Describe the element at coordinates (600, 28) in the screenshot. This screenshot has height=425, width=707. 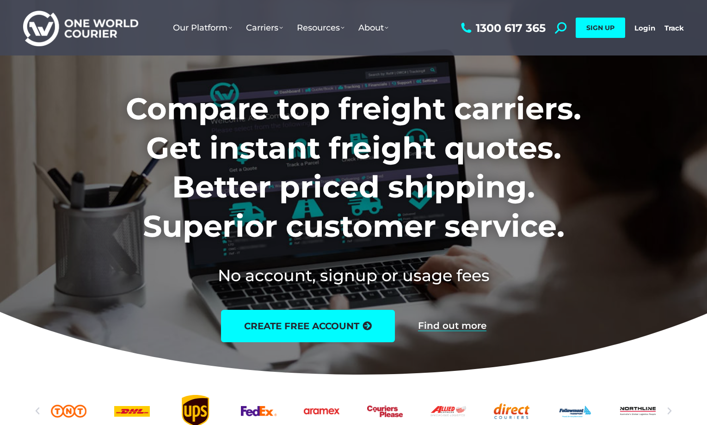
I see `span: SIGN UP` at that location.